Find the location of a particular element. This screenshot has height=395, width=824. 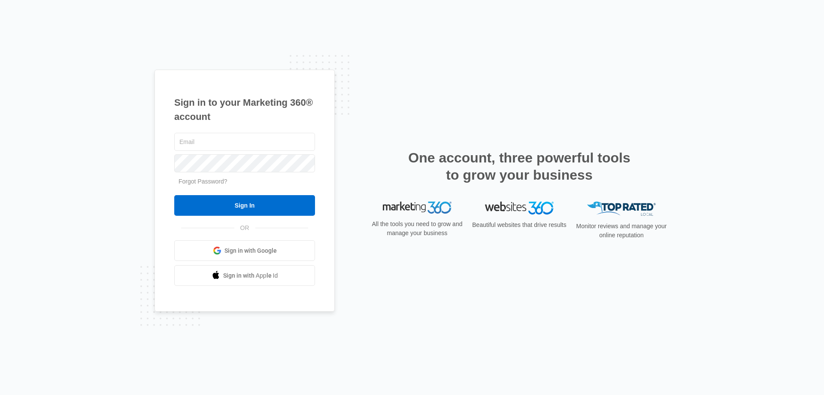

p: All the tools you need to grow and manage your business is located at coordinates (417, 228).